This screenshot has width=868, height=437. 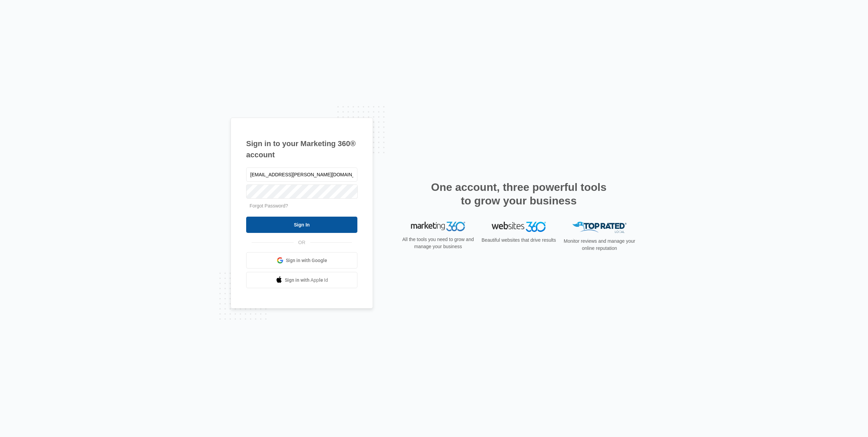 What do you see at coordinates (519, 240) in the screenshot?
I see `p: Beautiful websites that drive results` at bounding box center [519, 240].